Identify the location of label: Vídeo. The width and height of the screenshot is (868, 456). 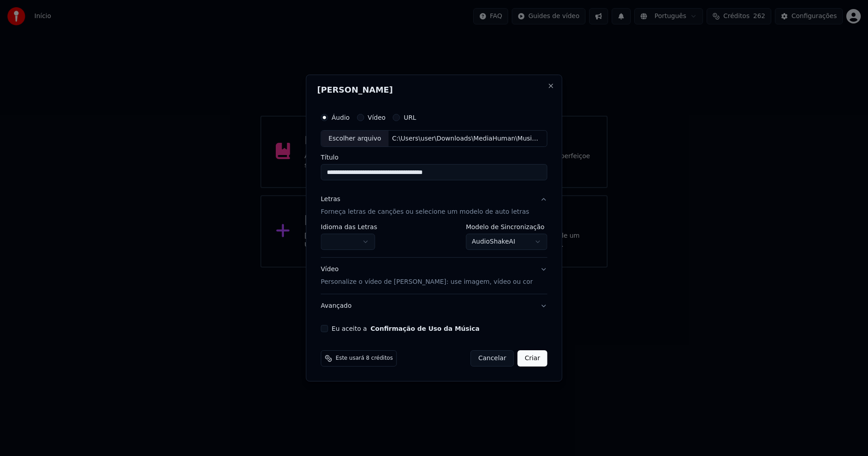
(377, 118).